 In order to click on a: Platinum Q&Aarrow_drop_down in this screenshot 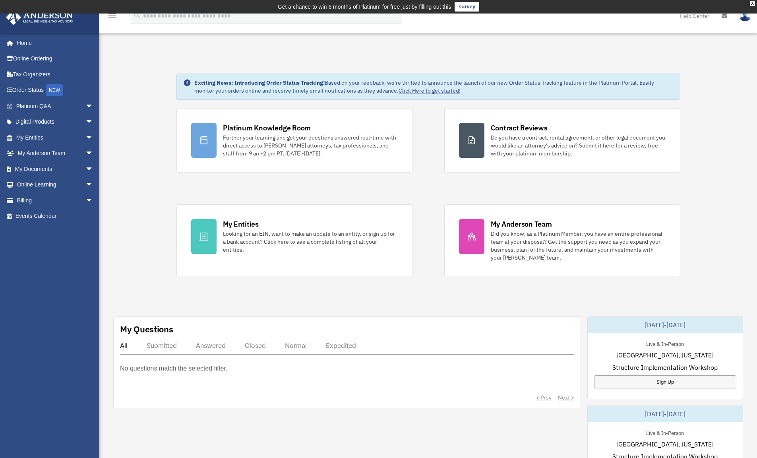, I will do `click(55, 106)`.